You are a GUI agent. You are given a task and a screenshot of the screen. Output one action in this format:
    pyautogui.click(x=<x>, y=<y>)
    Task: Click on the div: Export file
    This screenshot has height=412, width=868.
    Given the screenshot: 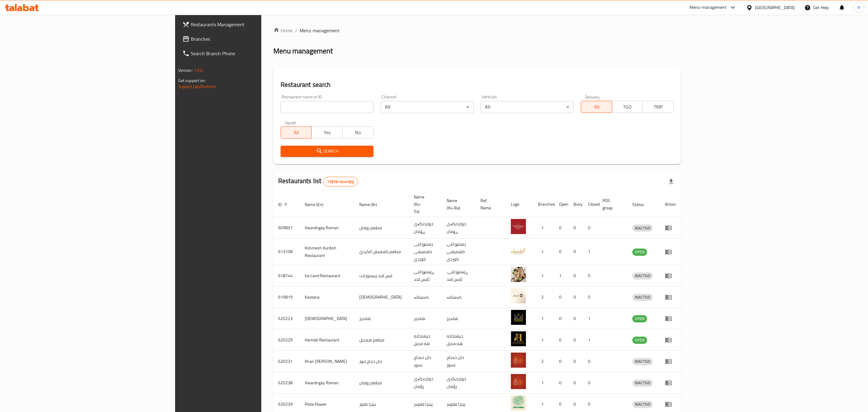 What is the action you would take?
    pyautogui.click(x=671, y=181)
    